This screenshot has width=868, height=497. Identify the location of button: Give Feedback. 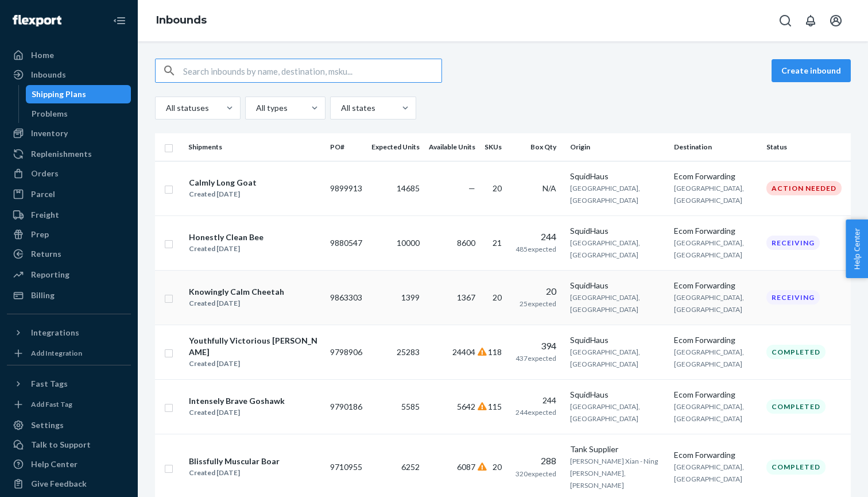
(69, 483).